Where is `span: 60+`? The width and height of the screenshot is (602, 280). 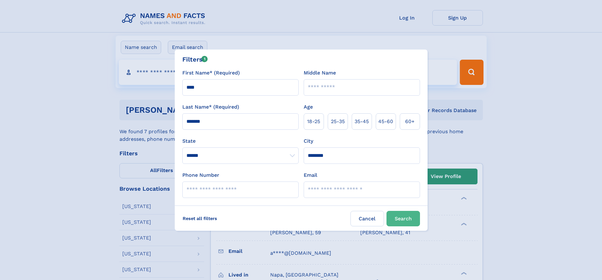 span: 60+ is located at coordinates (410, 122).